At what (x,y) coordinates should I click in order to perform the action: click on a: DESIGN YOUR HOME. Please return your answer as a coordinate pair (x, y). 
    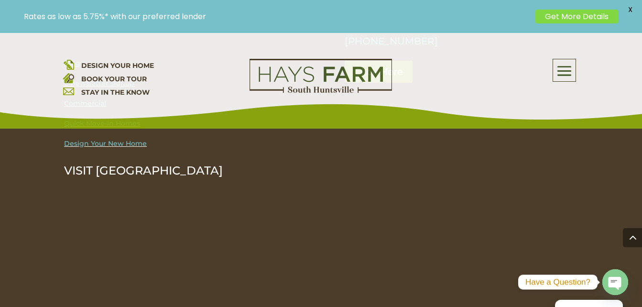
    Looking at the image, I should click on (118, 66).